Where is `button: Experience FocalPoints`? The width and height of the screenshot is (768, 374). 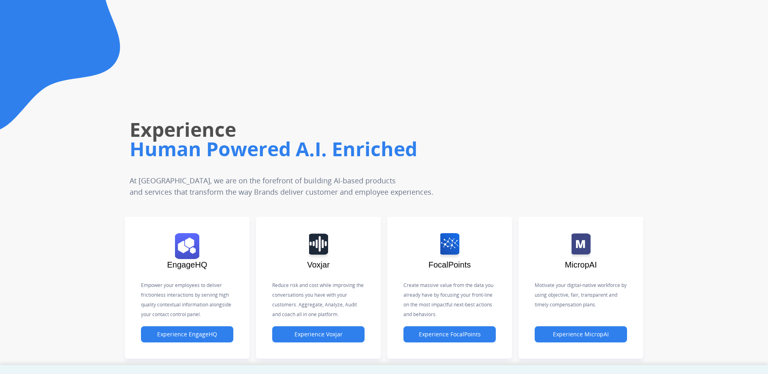 button: Experience FocalPoints is located at coordinates (449, 334).